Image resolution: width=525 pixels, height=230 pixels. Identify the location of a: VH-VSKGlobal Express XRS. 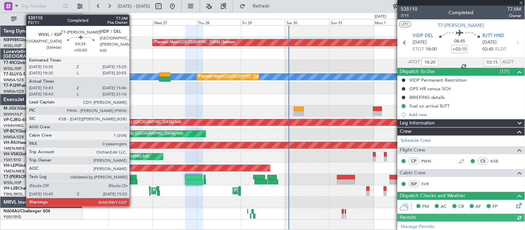
(30, 154).